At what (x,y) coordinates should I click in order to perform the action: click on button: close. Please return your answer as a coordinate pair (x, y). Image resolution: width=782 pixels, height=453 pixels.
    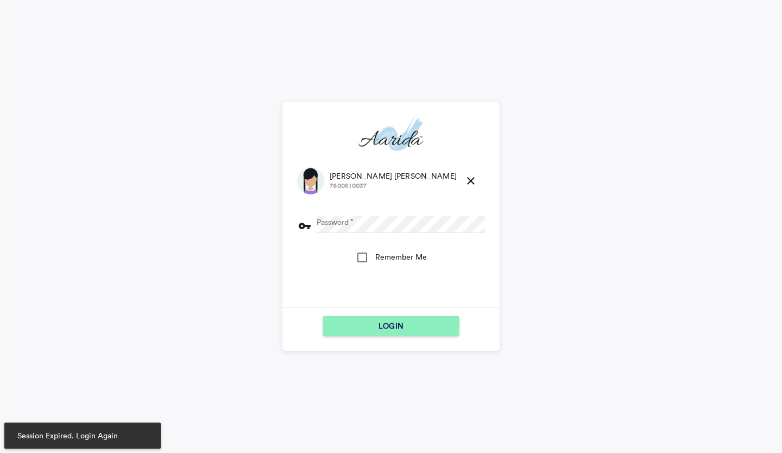
    Looking at the image, I should click on (471, 181).